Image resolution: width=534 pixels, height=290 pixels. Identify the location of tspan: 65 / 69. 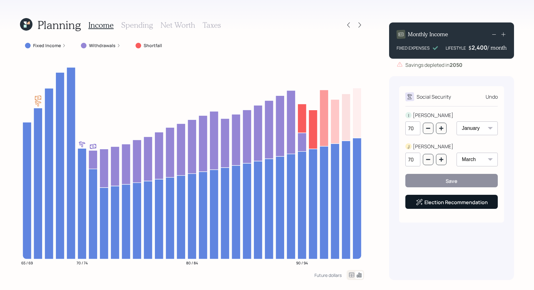
(27, 263).